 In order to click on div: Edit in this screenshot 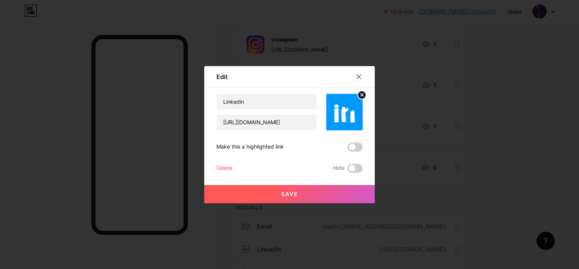, I will do `click(222, 77)`.